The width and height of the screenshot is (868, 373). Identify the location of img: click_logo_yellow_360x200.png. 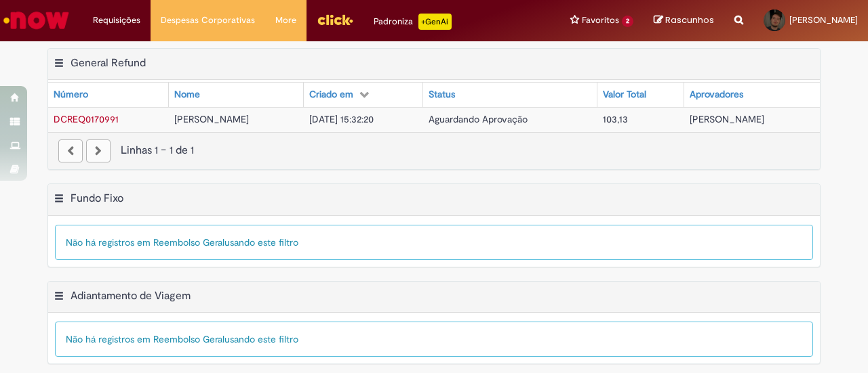
(335, 20).